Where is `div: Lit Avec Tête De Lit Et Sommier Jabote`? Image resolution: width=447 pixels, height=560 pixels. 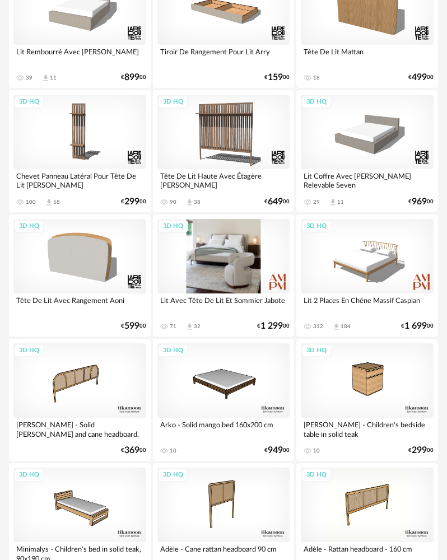 div: Lit Avec Tête De Lit Et Sommier Jabote is located at coordinates (223, 305).